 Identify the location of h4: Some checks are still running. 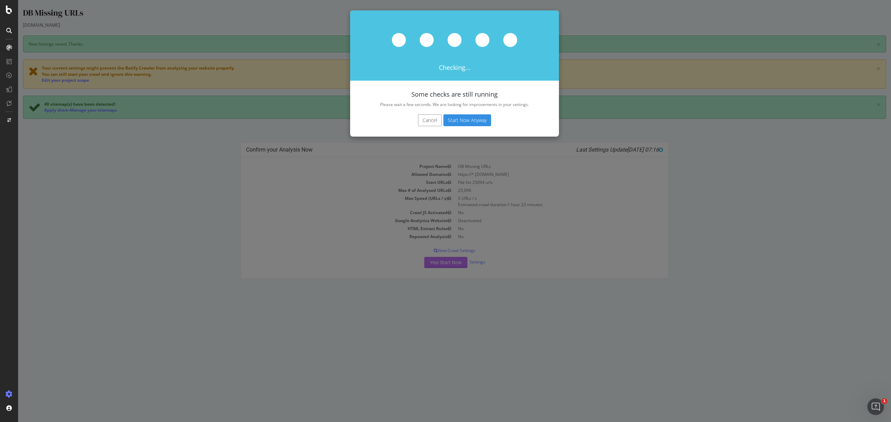
(436, 95).